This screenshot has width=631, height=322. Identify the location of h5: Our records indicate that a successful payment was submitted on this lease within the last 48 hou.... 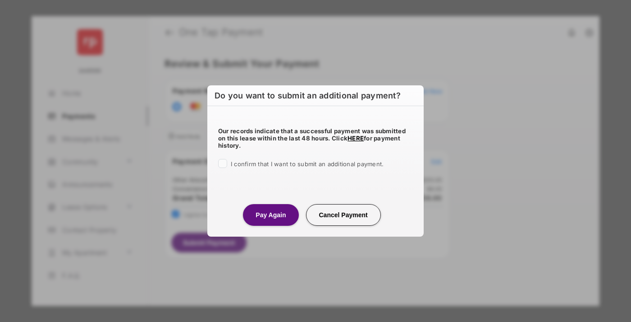
(316, 138).